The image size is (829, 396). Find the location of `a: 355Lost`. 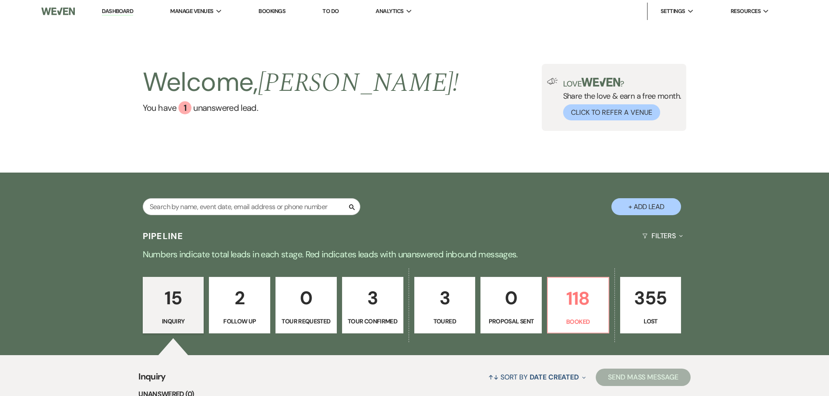

a: 355Lost is located at coordinates (651, 305).